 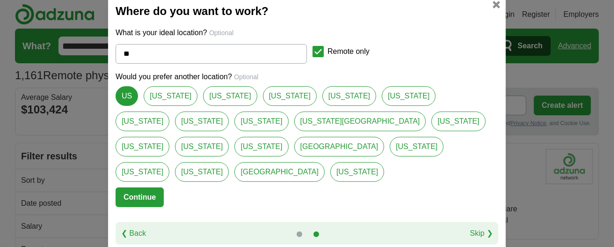 What do you see at coordinates (139, 197) in the screenshot?
I see `button: Continue` at bounding box center [139, 197].